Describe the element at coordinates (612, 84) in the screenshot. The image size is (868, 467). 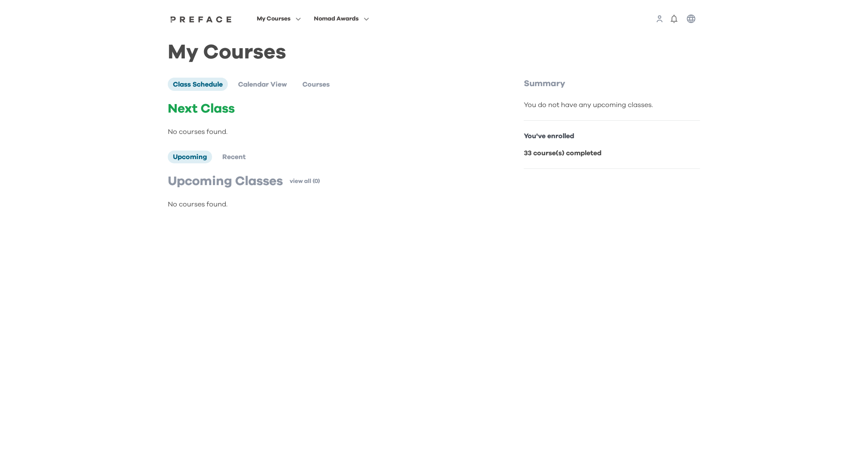
I see `p: Summary` at that location.